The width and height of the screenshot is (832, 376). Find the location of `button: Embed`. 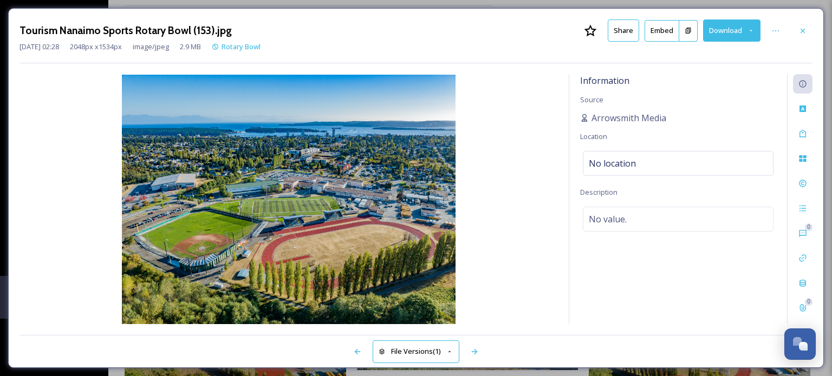

button: Embed is located at coordinates (662, 31).